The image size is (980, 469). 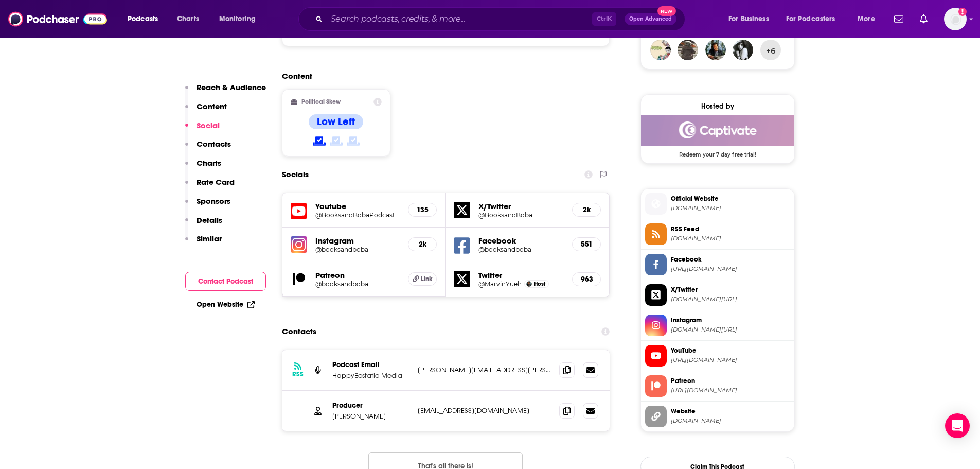 What do you see at coordinates (442, 76) in the screenshot?
I see `h2: Content` at bounding box center [442, 76].